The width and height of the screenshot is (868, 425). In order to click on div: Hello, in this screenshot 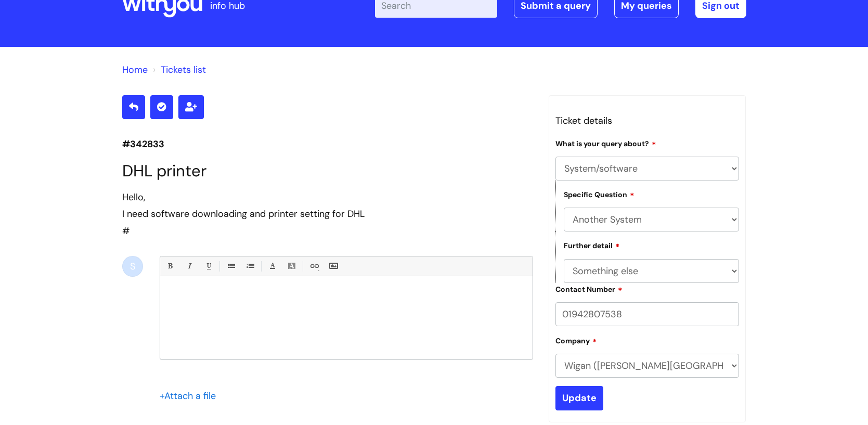, I will do `click(328, 197)`.